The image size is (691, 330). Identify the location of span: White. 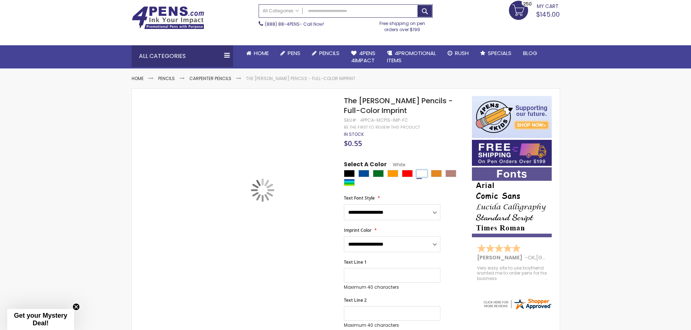
(396, 165).